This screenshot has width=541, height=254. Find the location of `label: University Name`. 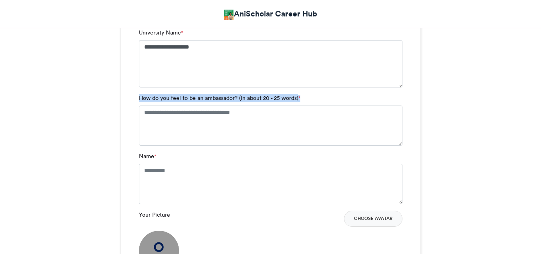

label: University Name is located at coordinates (161, 32).